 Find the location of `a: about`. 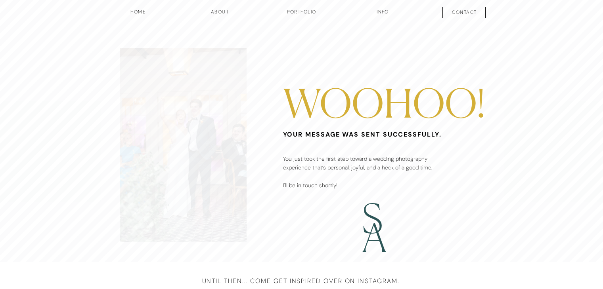

a: about is located at coordinates (220, 15).